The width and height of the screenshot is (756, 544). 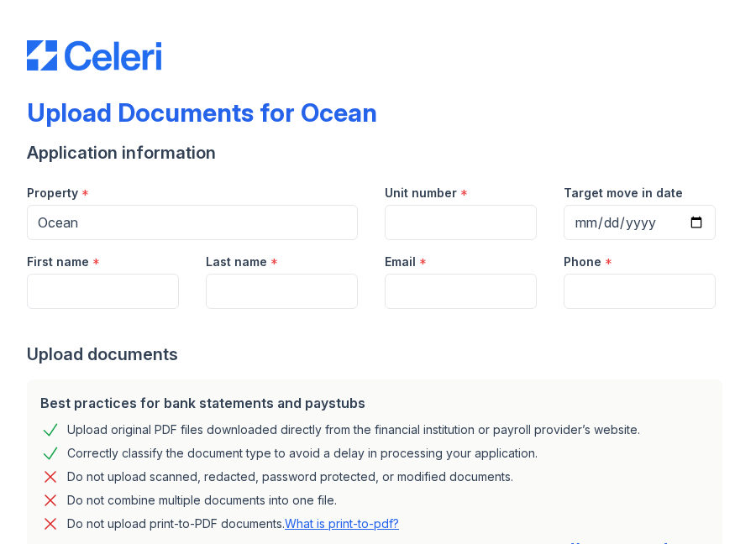 What do you see at coordinates (582, 262) in the screenshot?
I see `label: Phone` at bounding box center [582, 262].